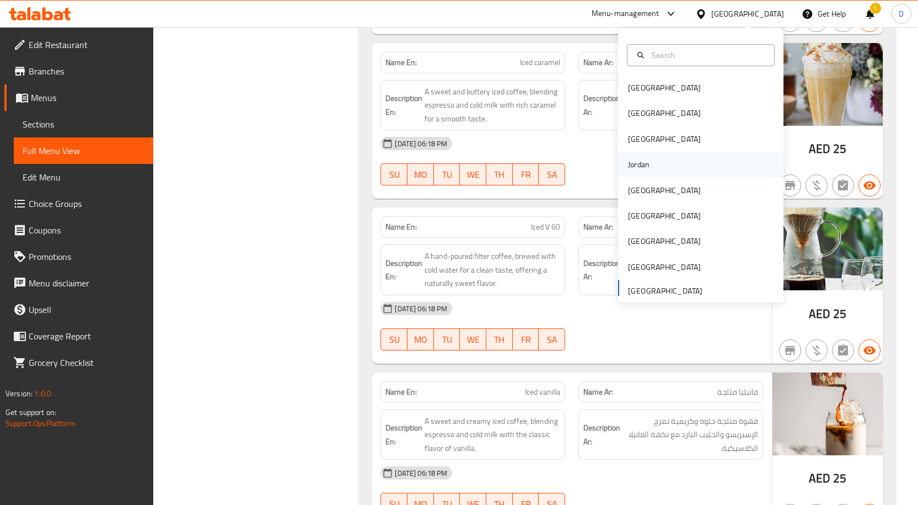  Describe the element at coordinates (19, 393) in the screenshot. I see `span: Version:` at that location.